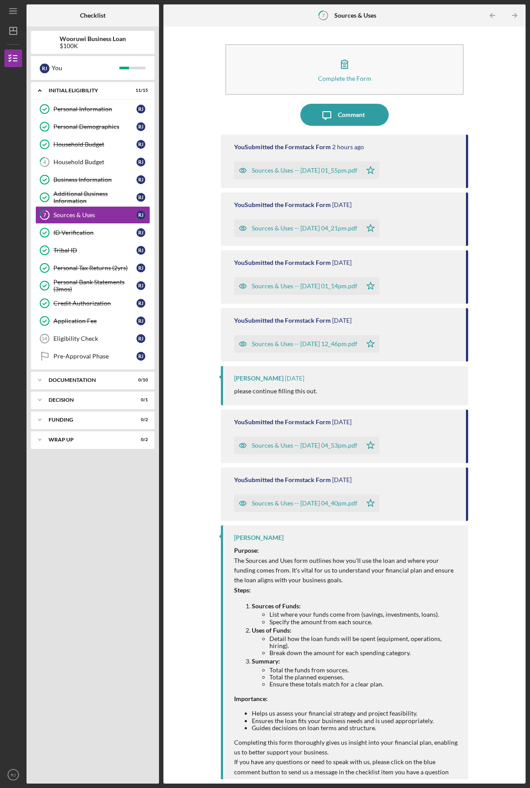  What do you see at coordinates (95, 286) in the screenshot?
I see `div: Personal Bank Statements (3mos)` at bounding box center [95, 286].